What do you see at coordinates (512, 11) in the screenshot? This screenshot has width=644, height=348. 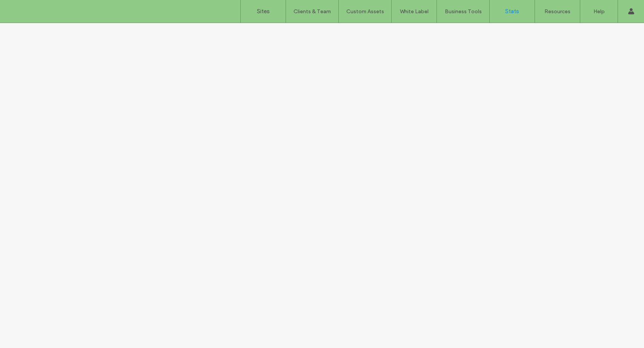 I see `label: Stats` at bounding box center [512, 11].